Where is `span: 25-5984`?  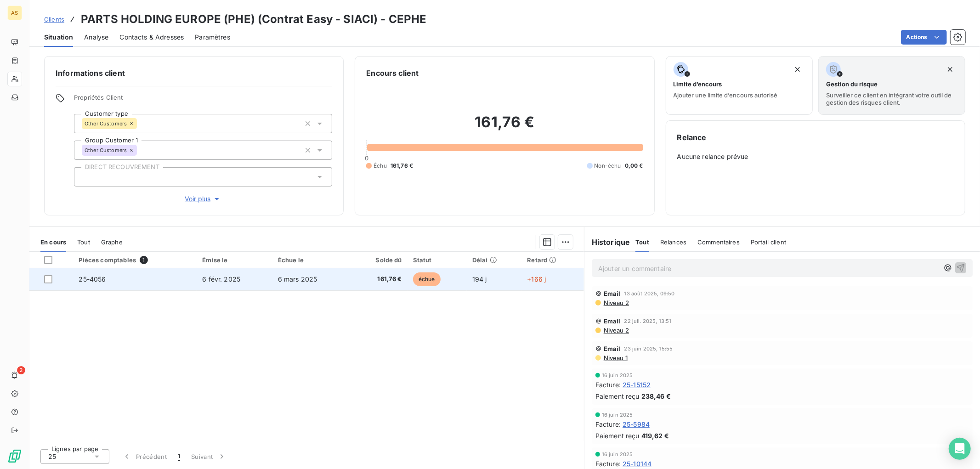
span: 25-5984 is located at coordinates (636, 424).